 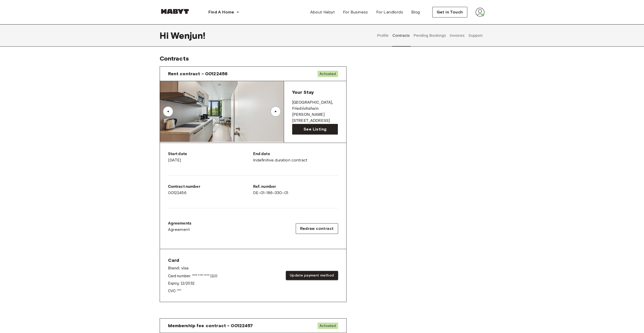 What do you see at coordinates (383, 35) in the screenshot?
I see `button: Profile` at bounding box center [383, 35].